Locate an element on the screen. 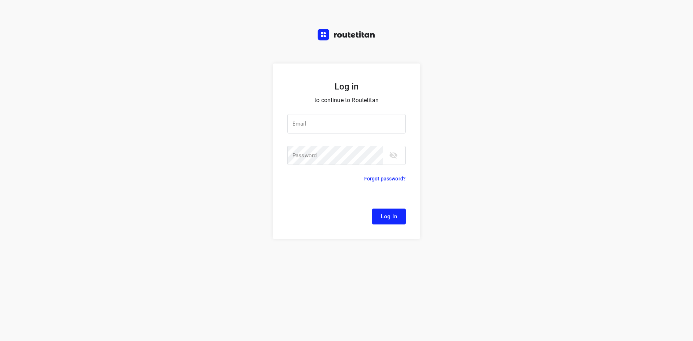 The width and height of the screenshot is (693, 341). p: to continue to Routetitan is located at coordinates (346, 100).